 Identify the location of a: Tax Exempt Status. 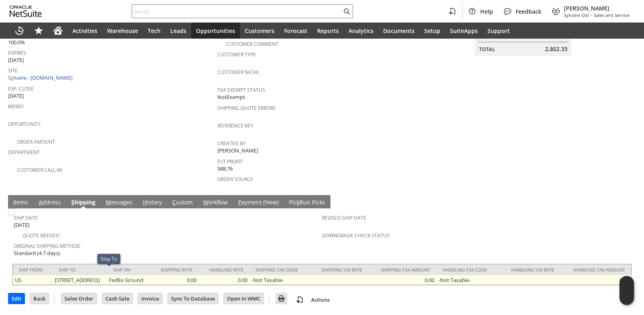
(241, 90).